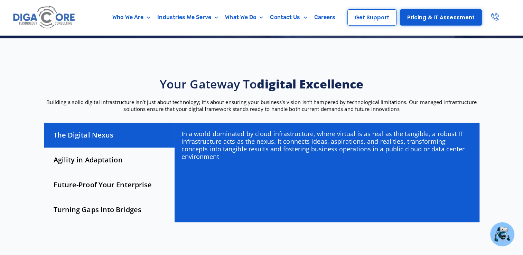  I want to click on div: Turning Gaps Into Bridges, so click(109, 210).